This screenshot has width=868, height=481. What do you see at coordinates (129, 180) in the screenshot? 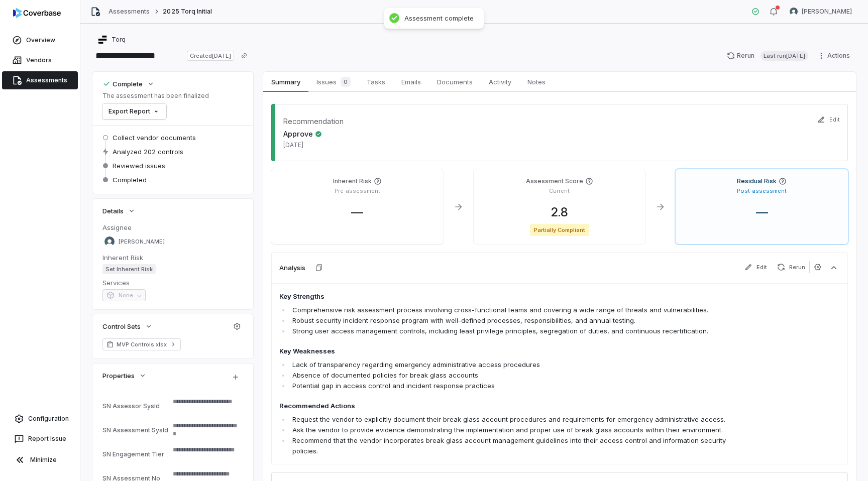
I see `span: Completed` at bounding box center [129, 180].